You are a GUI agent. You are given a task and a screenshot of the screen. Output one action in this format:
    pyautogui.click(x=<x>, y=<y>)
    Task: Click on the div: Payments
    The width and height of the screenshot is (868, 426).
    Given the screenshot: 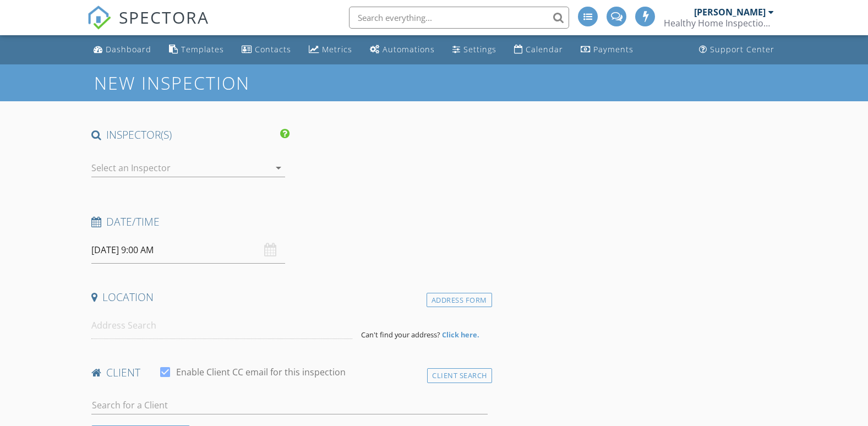 What is the action you would take?
    pyautogui.click(x=613, y=49)
    